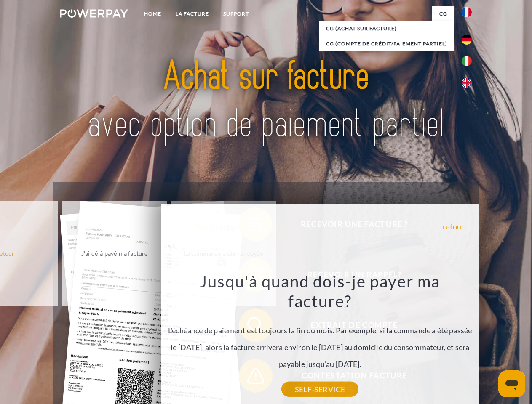  What do you see at coordinates (153, 14) in the screenshot?
I see `a: Home` at bounding box center [153, 14].